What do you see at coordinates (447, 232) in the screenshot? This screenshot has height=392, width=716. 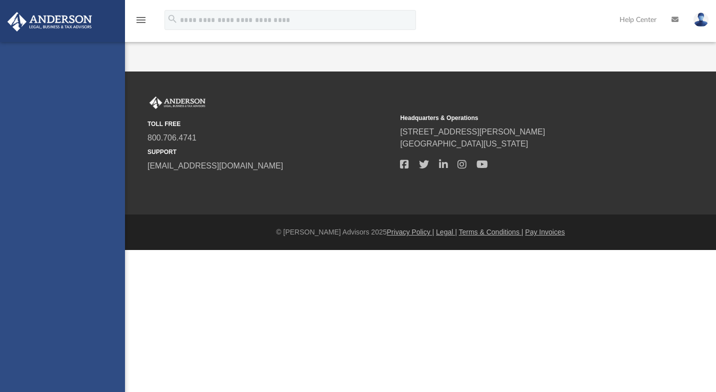 I see `a: Legal |` at bounding box center [447, 232].